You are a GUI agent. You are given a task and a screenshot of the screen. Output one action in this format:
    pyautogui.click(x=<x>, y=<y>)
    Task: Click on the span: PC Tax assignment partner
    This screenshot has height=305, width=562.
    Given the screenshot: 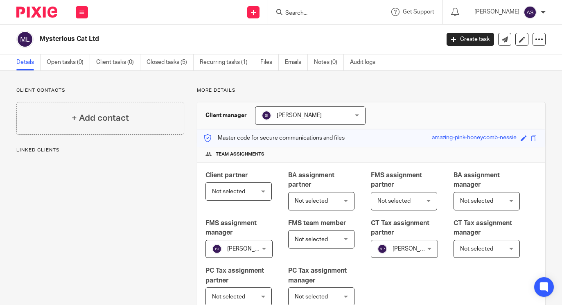 What is the action you would take?
    pyautogui.click(x=235, y=275)
    